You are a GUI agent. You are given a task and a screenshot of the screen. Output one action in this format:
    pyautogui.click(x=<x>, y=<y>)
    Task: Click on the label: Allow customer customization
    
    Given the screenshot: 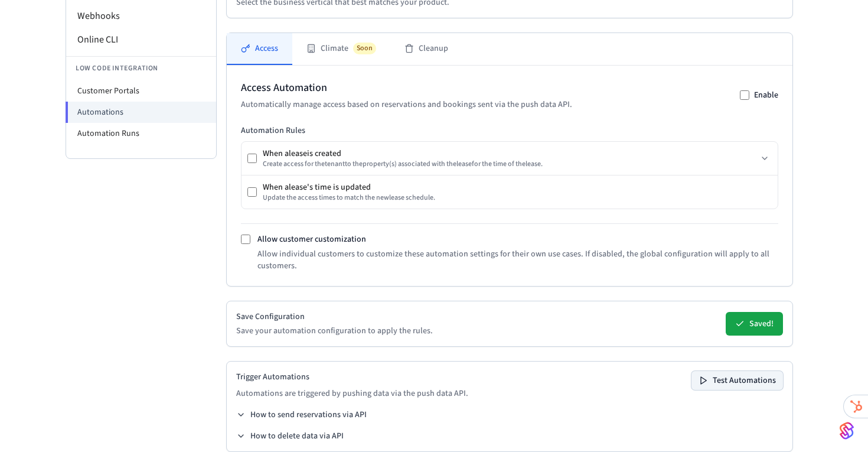 What is the action you would take?
    pyautogui.click(x=312, y=239)
    